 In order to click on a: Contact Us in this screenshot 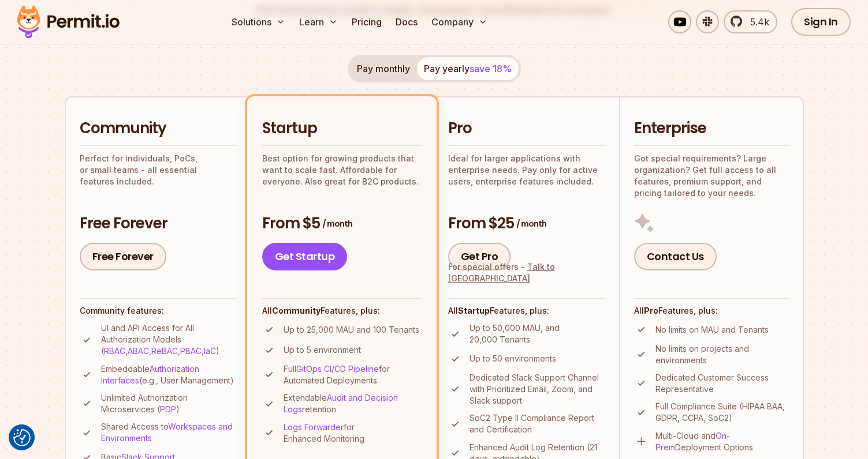, I will do `click(675, 257)`.